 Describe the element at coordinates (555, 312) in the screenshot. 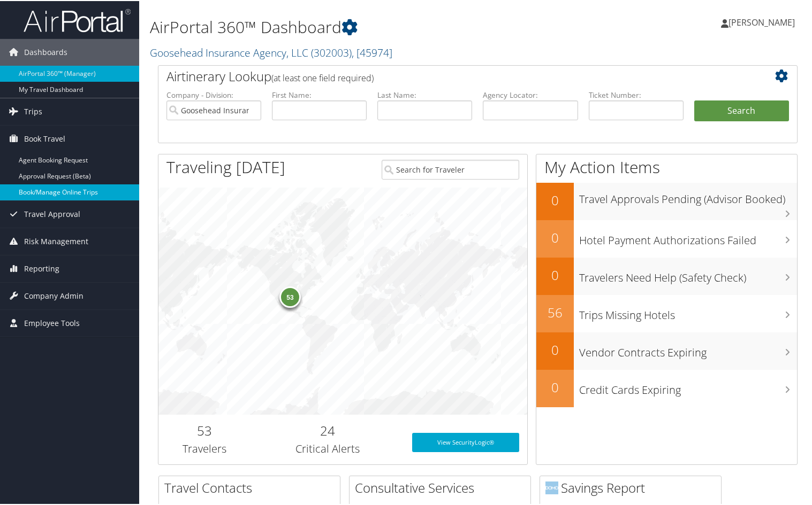

I see `h2: 56` at that location.